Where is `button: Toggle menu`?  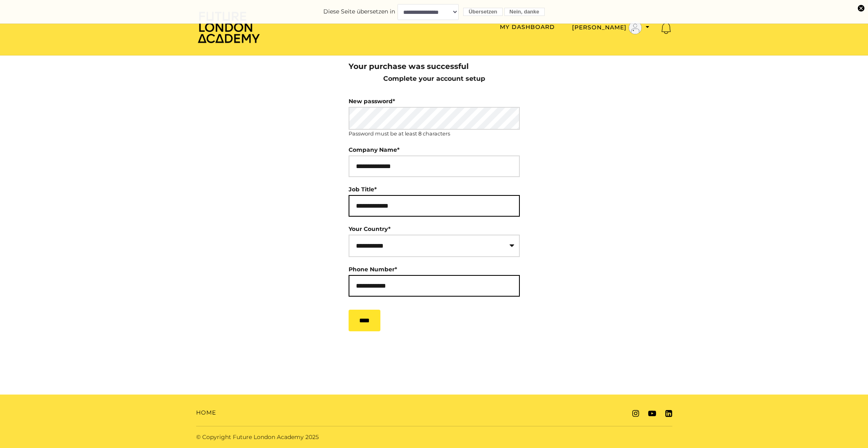 button: Toggle menu is located at coordinates (611, 28).